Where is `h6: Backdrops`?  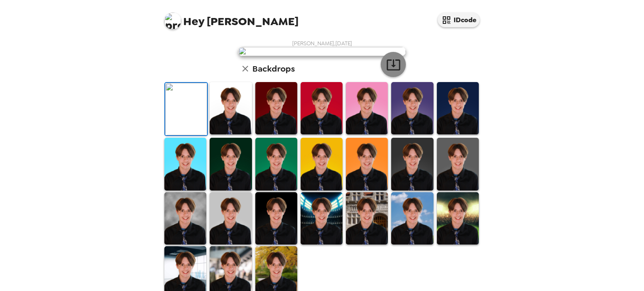
h6: Backdrops is located at coordinates (274, 69).